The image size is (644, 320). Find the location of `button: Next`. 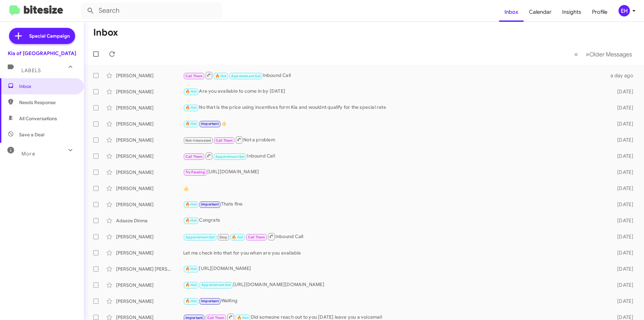

button: Next is located at coordinates (609, 54).